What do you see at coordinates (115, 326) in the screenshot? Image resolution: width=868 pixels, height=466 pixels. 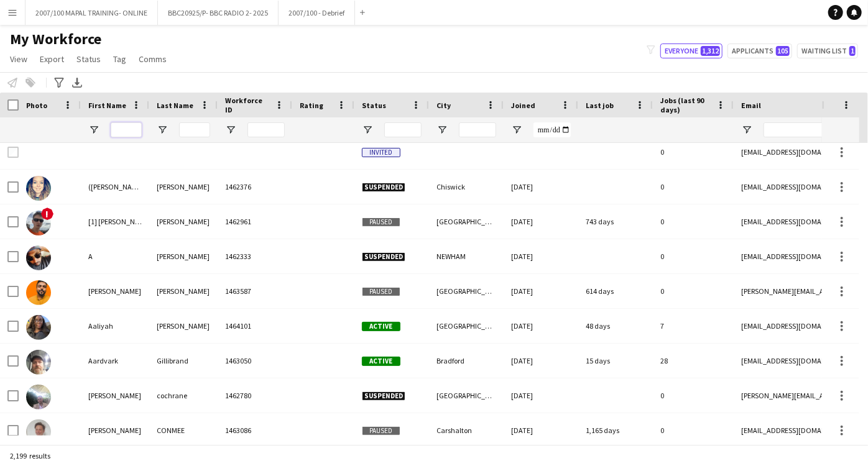 I see `div: Aaliyah` at bounding box center [115, 326].